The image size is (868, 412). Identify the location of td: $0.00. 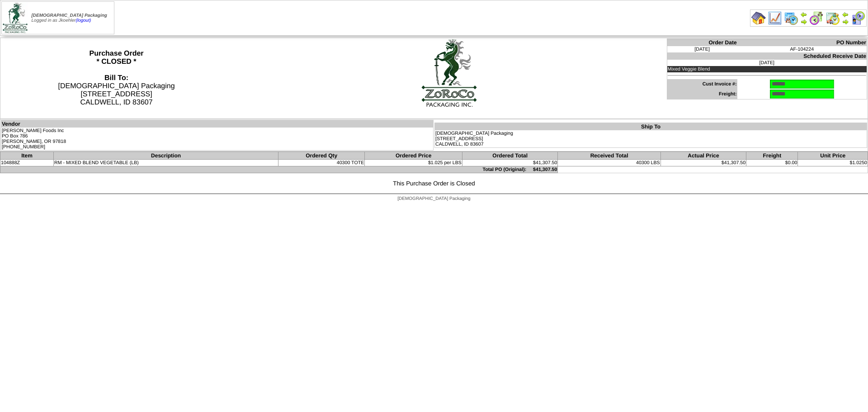
(772, 163).